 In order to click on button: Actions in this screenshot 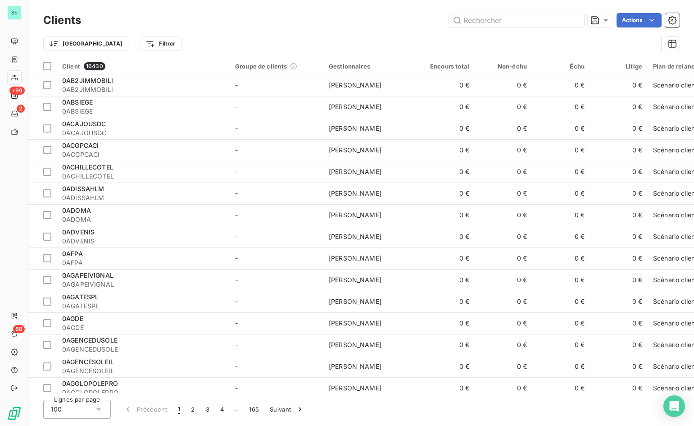, I will do `click(639, 20)`.